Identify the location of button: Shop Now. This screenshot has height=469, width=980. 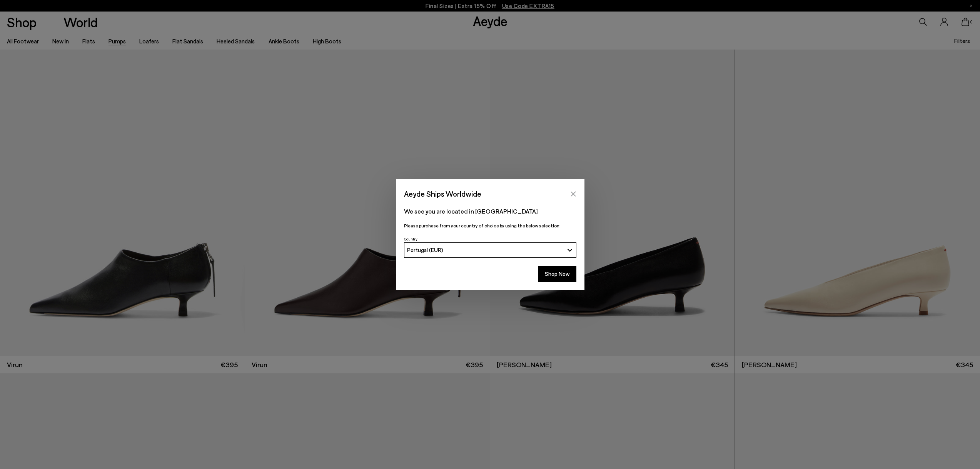
(557, 274).